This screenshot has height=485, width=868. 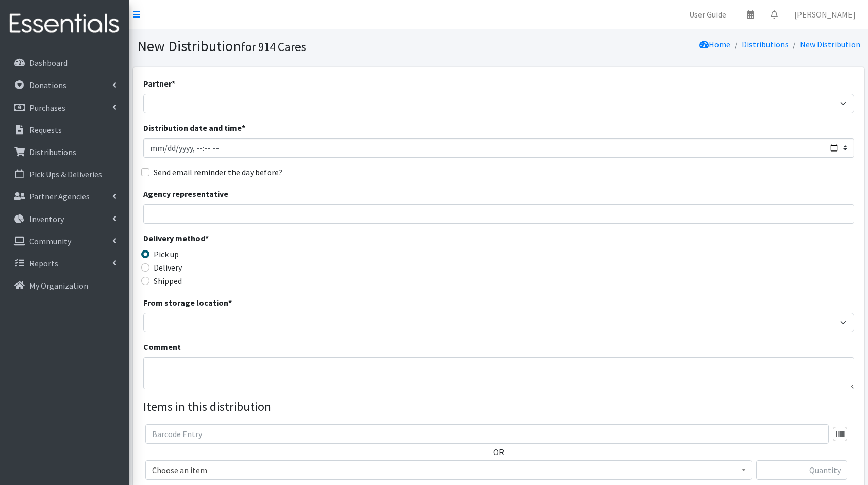 I want to click on p: Purchases, so click(x=47, y=107).